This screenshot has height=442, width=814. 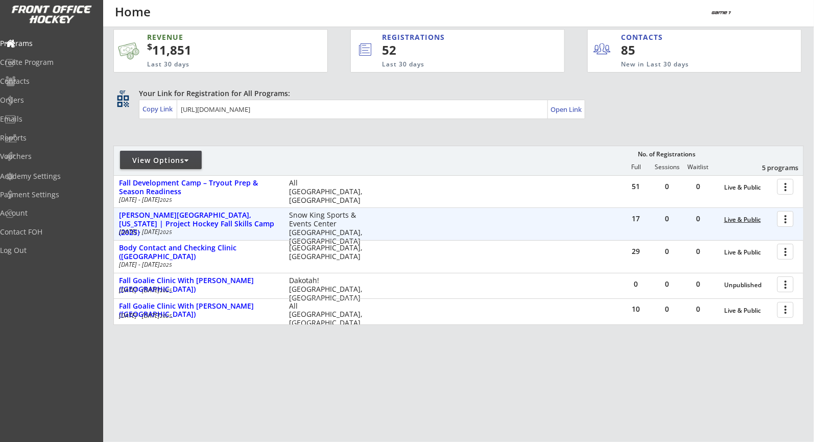 I want to click on div: View Options, so click(x=161, y=160).